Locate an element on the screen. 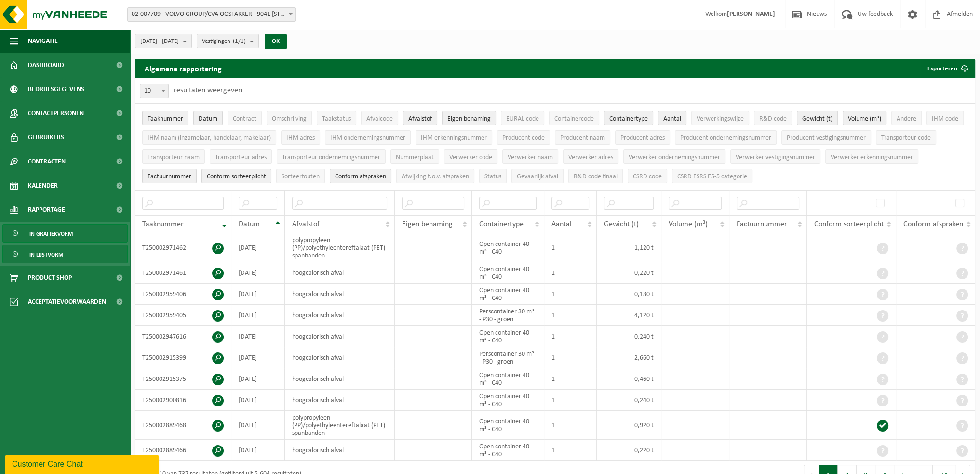  button: Verwerker naamVerwerker naam: Activate to sort is located at coordinates (530, 157).